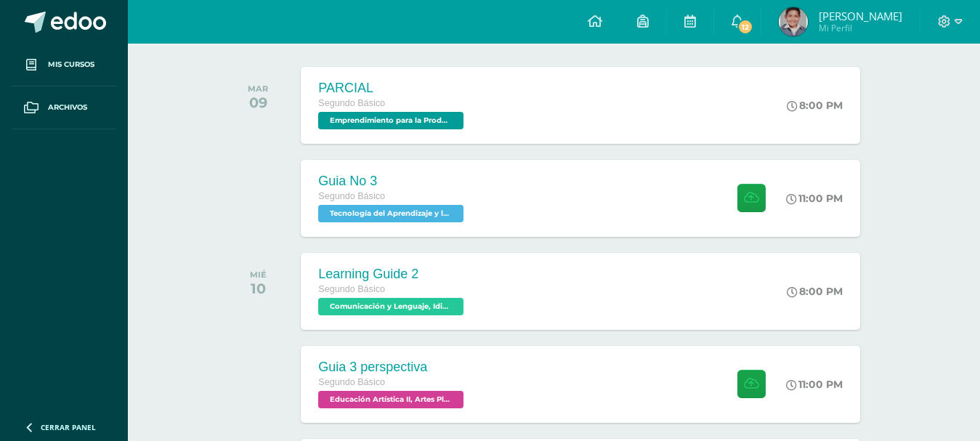  Describe the element at coordinates (69, 428) in the screenshot. I see `span: Cerrar panel` at that location.